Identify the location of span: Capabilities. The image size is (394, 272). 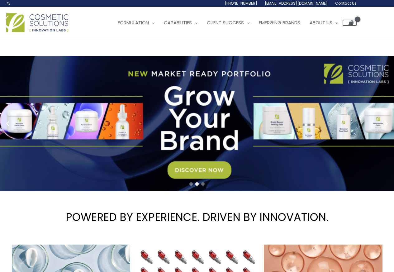
(178, 22).